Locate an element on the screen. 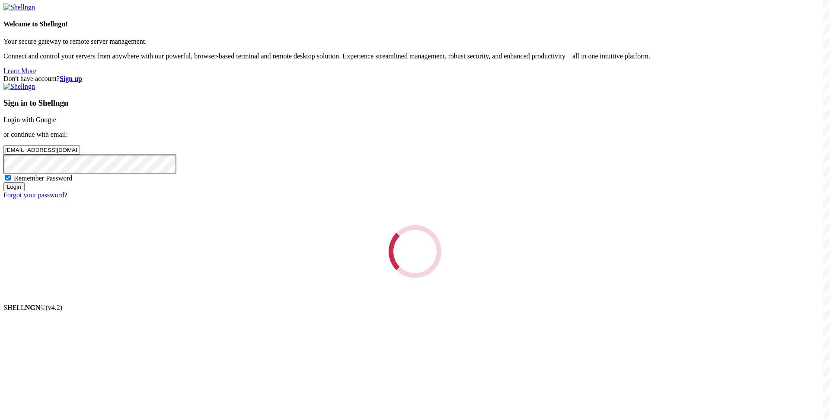 Image resolution: width=830 pixels, height=419 pixels. span: 4.2.0 is located at coordinates (54, 307).